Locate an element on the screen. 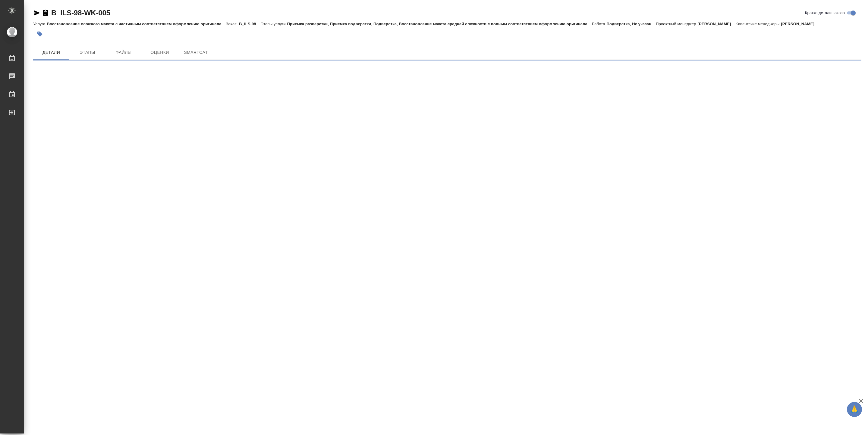 This screenshot has height=435, width=868. p: Услуга is located at coordinates (40, 24).